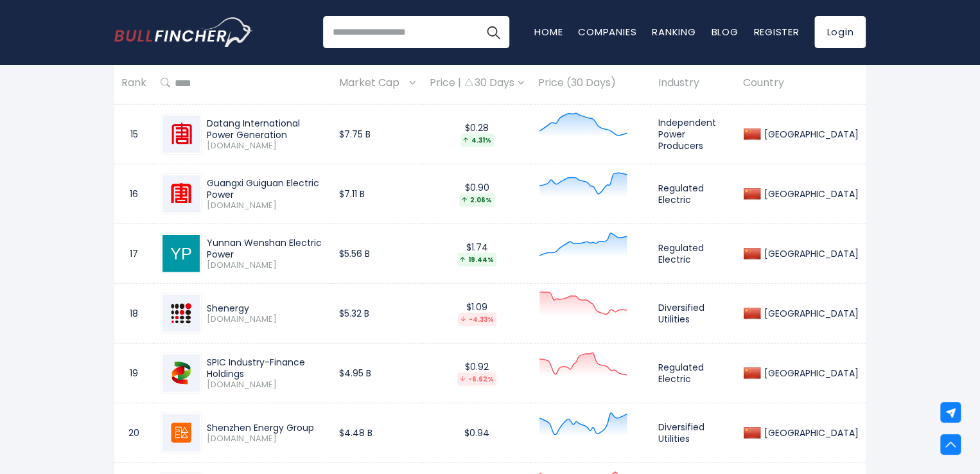 This screenshot has height=474, width=980. What do you see at coordinates (377, 253) in the screenshot?
I see `td: $5.56 B` at bounding box center [377, 253].